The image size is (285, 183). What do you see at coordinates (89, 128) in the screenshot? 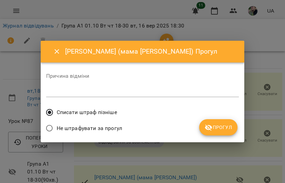
I see `span: Не штрафувати за прогул` at bounding box center [89, 128].